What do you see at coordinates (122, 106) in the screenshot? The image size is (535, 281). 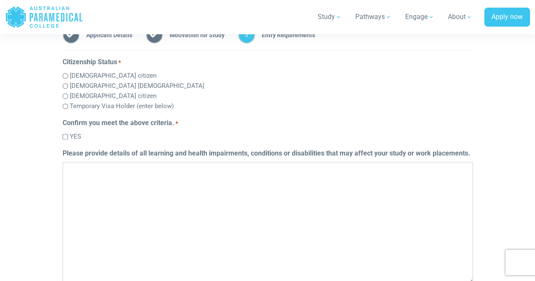 I see `label: Temporary Visa Holder (enter below)` at bounding box center [122, 106].